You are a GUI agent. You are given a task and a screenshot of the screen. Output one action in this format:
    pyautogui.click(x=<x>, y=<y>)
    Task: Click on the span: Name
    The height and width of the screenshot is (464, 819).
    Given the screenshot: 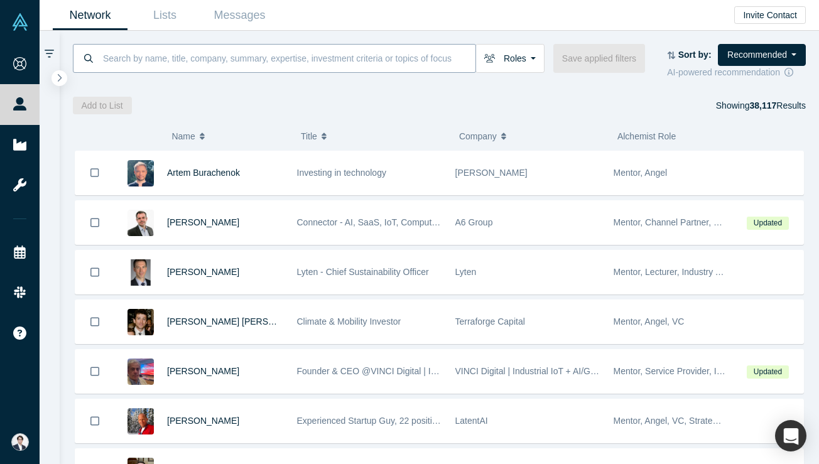 What is the action you would take?
    pyautogui.click(x=183, y=136)
    